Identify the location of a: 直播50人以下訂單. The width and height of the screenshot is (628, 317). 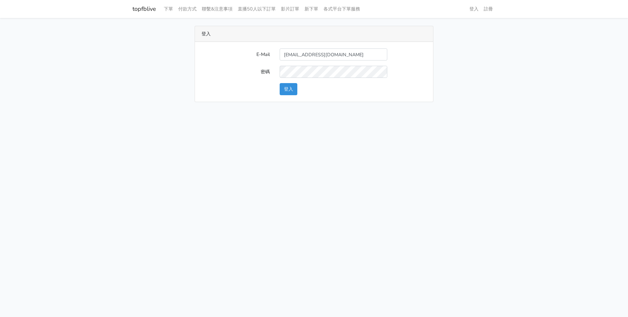
(257, 9).